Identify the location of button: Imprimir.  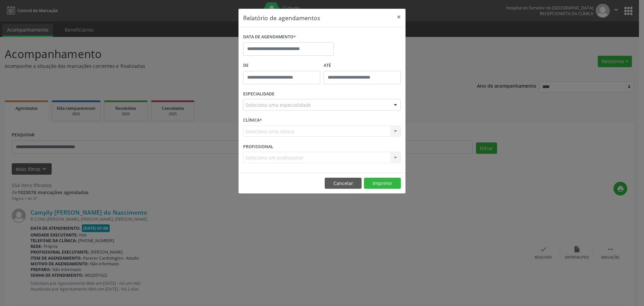
(382, 184).